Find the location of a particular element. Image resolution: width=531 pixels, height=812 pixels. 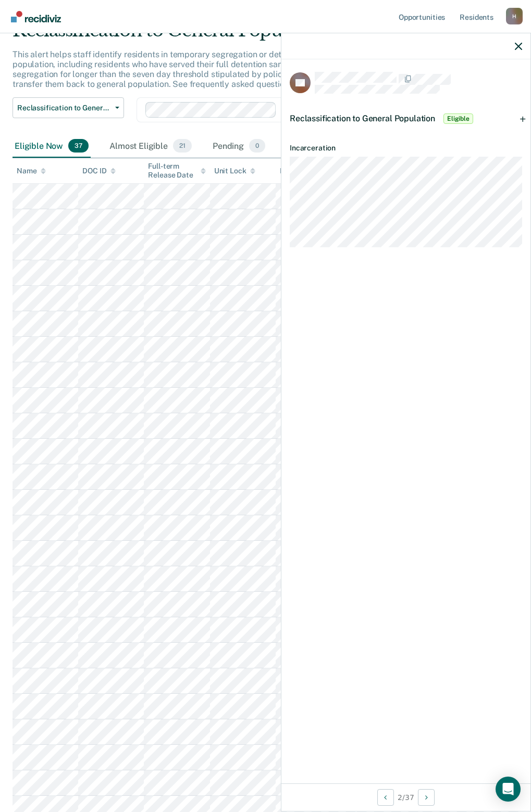

dt: Incarceration is located at coordinates (406, 148).